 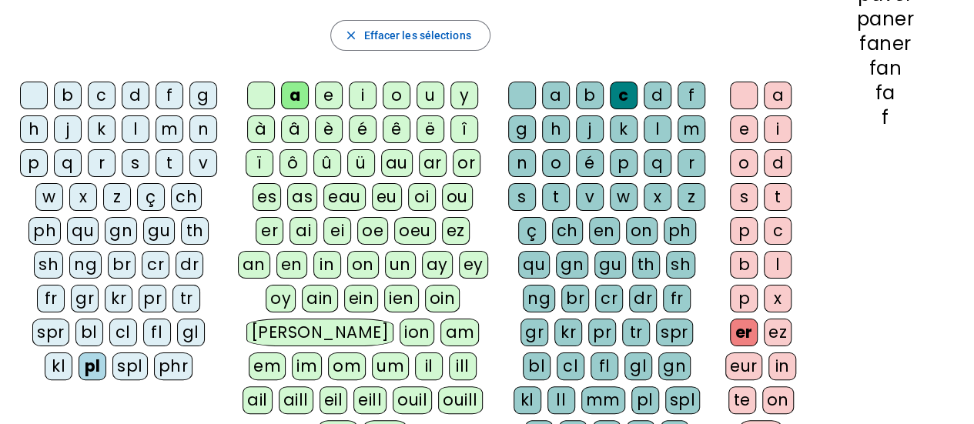 What do you see at coordinates (783, 367) in the screenshot?
I see `div: in` at bounding box center [783, 367].